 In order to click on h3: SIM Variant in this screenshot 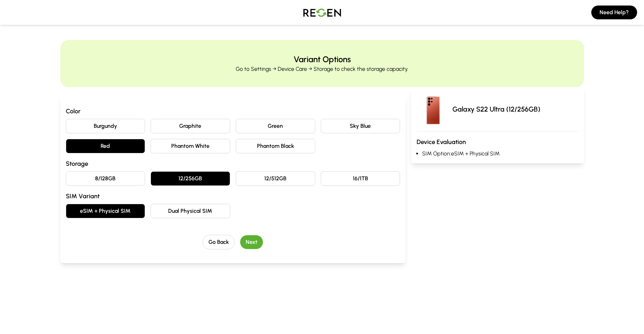, I will do `click(233, 197)`.